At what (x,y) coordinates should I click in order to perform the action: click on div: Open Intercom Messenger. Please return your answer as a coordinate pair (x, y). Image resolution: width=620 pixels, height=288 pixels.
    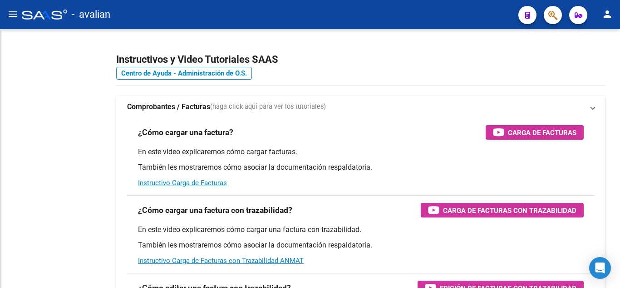
    Looking at the image, I should click on (600, 268).